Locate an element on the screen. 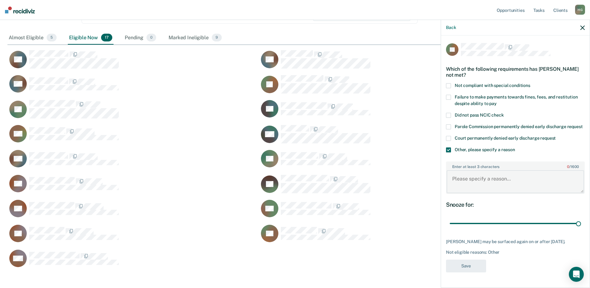 The height and width of the screenshot is (288, 590). span: Other, please specify a reason is located at coordinates (485, 149).